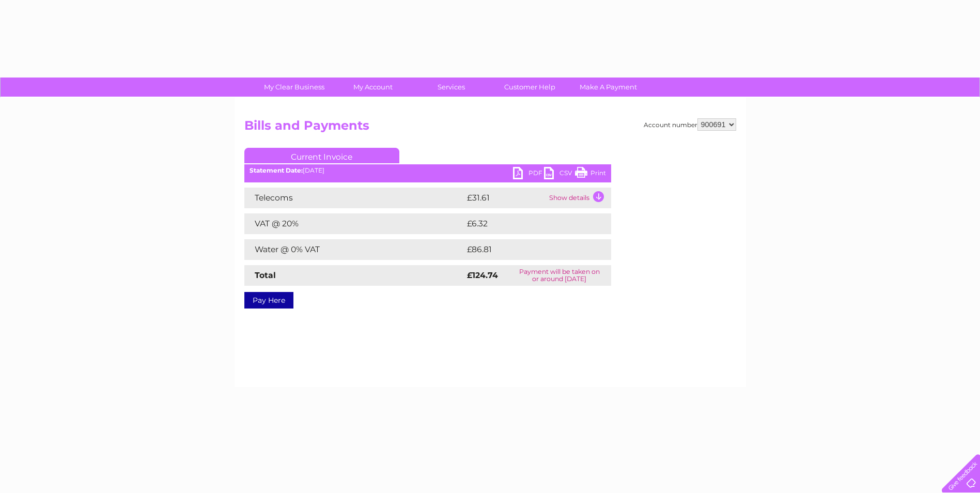  I want to click on strong: £124.74, so click(482, 275).